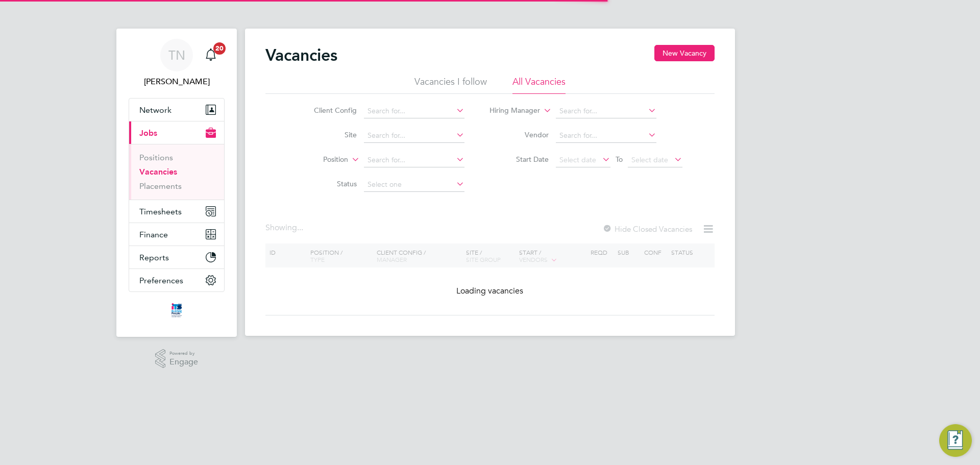  I want to click on li: Vacancies I follow, so click(451, 85).